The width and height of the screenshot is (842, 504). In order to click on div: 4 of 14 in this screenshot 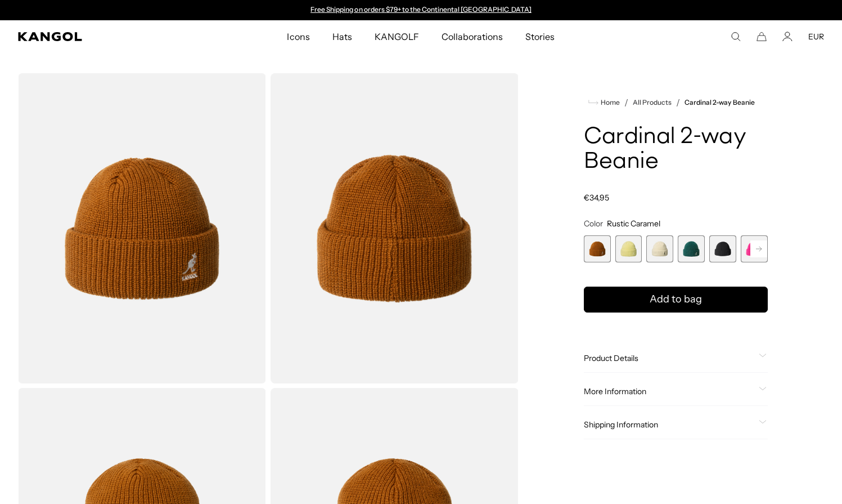, I will do `click(692, 249)`.